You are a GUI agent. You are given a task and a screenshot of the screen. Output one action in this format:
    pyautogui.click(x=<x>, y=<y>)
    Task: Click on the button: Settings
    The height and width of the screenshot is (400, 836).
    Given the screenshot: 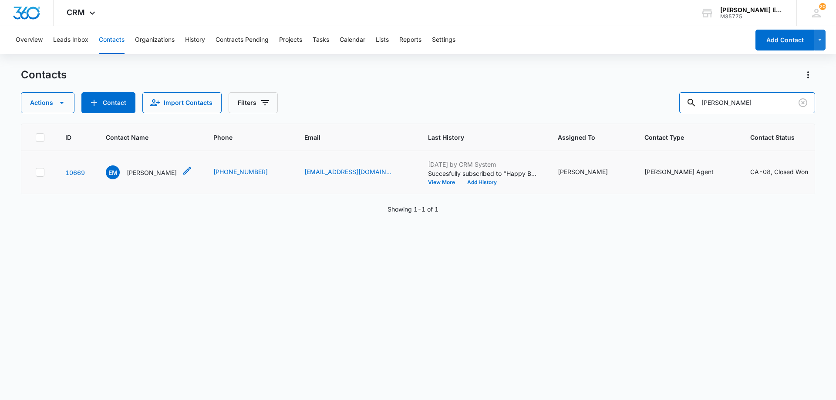 What is the action you would take?
    pyautogui.click(x=444, y=40)
    